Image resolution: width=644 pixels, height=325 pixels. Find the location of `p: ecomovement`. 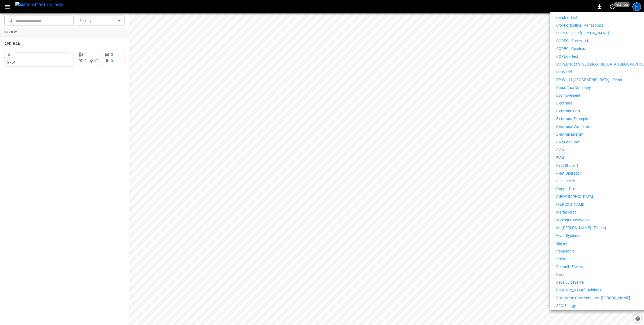

p: ecomovement is located at coordinates (569, 95).